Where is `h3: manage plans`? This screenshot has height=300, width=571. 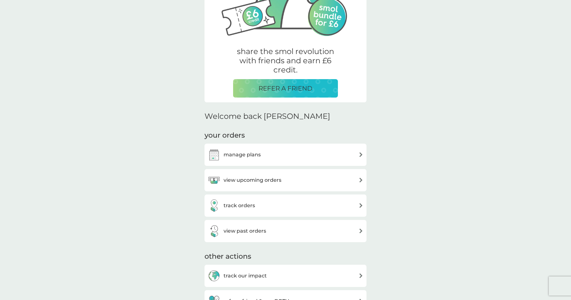 h3: manage plans is located at coordinates (242, 155).